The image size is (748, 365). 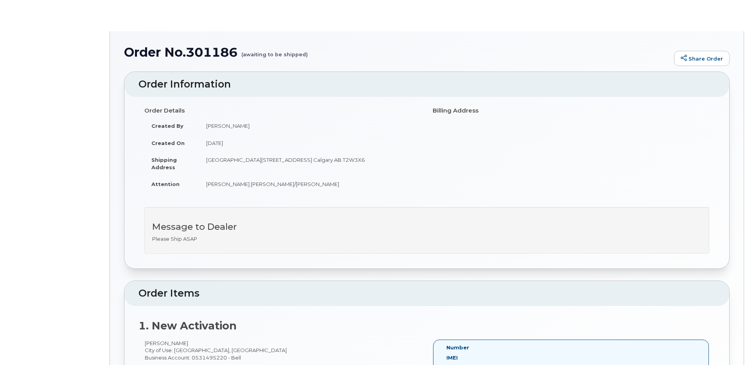 What do you see at coordinates (452, 358) in the screenshot?
I see `label: IMEI` at bounding box center [452, 358].